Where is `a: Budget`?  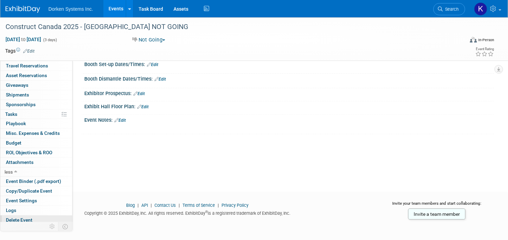
a: Budget is located at coordinates (36, 143).